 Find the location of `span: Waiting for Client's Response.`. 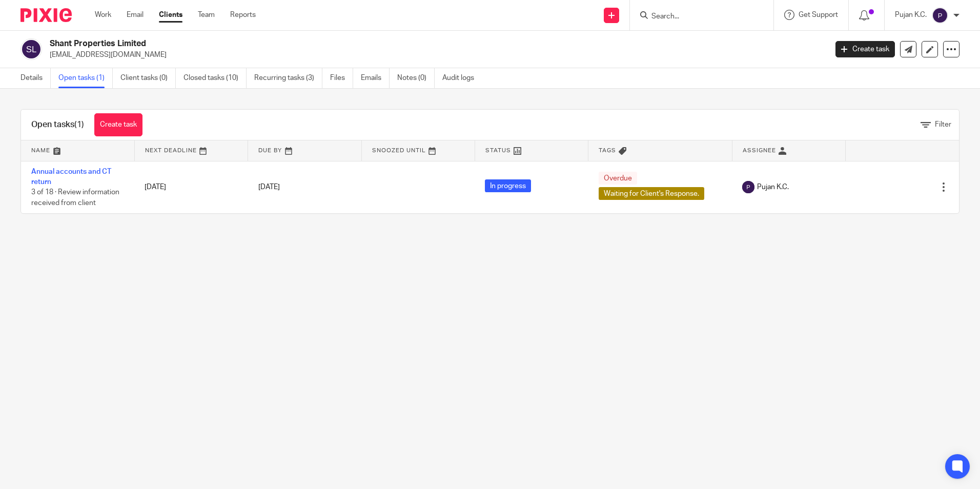

span: Waiting for Client's Response. is located at coordinates (651, 193).